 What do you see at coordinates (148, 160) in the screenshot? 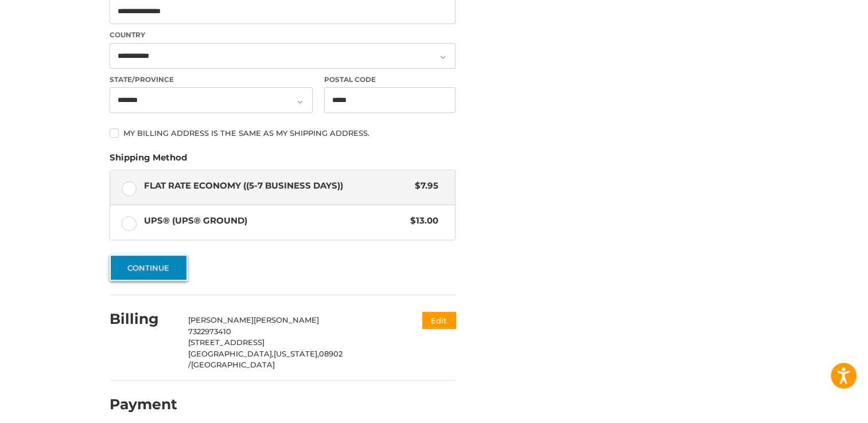
I see `legend: Shipping Method` at bounding box center [148, 160].